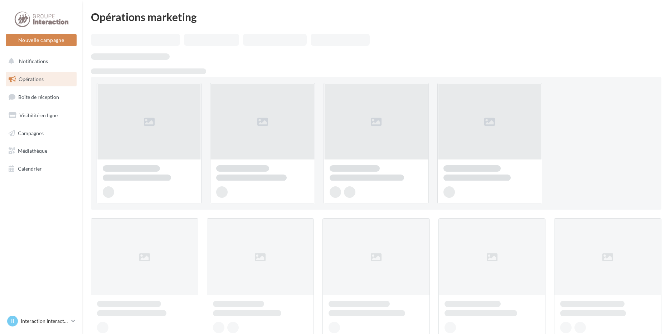 The width and height of the screenshot is (670, 334). What do you see at coordinates (31, 133) in the screenshot?
I see `span: Campagnes` at bounding box center [31, 133].